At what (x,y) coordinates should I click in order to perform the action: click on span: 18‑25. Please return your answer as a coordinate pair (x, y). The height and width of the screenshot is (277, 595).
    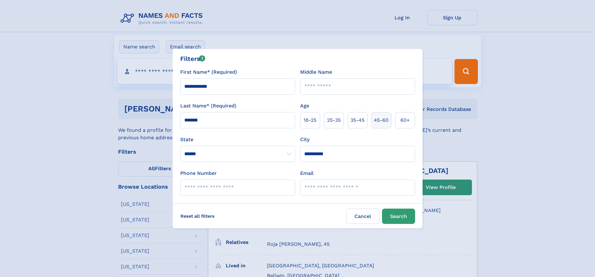
    Looking at the image, I should click on (310, 120).